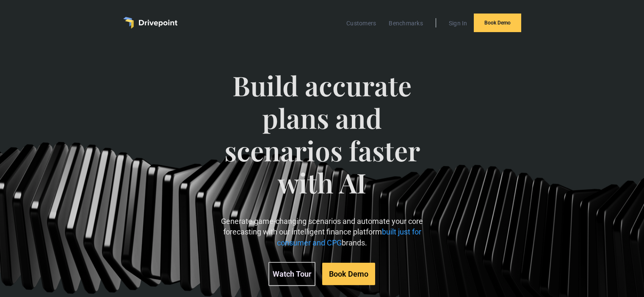 The image size is (644, 297). Describe the element at coordinates (322, 142) in the screenshot. I see `span: Build accurate plans and scenarios faster with AI` at that location.